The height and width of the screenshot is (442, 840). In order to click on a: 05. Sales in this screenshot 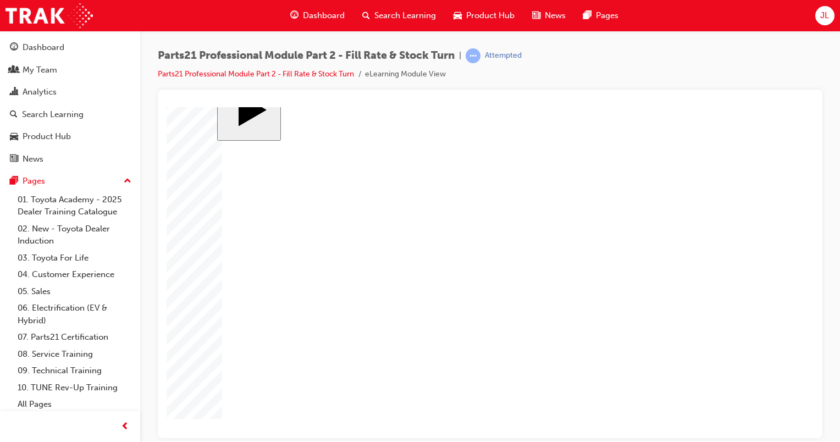, I will do `click(74, 291)`.